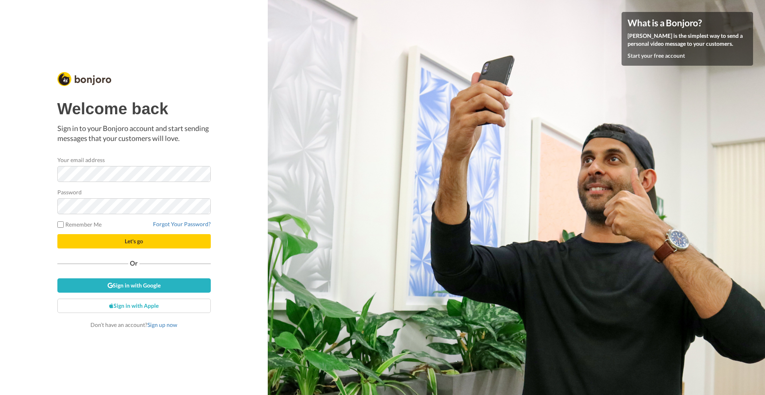 The height and width of the screenshot is (395, 765). I want to click on p: Sign in to your Bonjoro account and start sending messages that your customers will love., so click(134, 133).